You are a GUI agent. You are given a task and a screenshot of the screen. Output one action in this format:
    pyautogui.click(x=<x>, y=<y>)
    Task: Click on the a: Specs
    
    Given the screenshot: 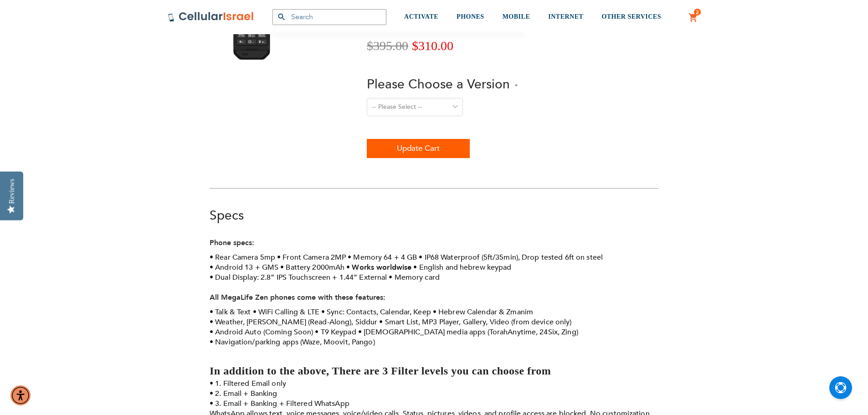 What is the action you would take?
    pyautogui.click(x=227, y=216)
    